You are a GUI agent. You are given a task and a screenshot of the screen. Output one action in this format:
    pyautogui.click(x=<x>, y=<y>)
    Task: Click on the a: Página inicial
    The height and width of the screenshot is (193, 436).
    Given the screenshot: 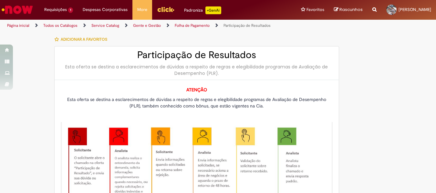 What is the action you would take?
    pyautogui.click(x=18, y=26)
    